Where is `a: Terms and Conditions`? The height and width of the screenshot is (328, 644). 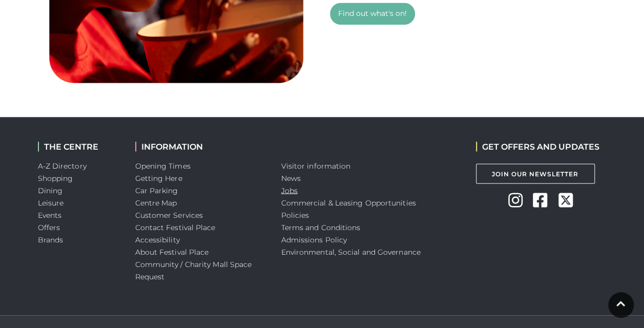
a: Terms and Conditions is located at coordinates (320, 227).